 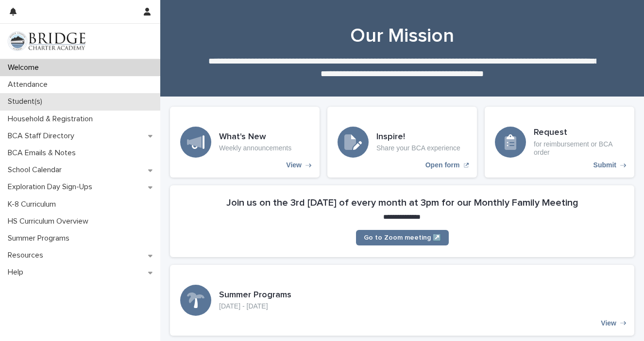 What do you see at coordinates (44, 153) in the screenshot?
I see `p: BCA Emails & Notes` at bounding box center [44, 153].